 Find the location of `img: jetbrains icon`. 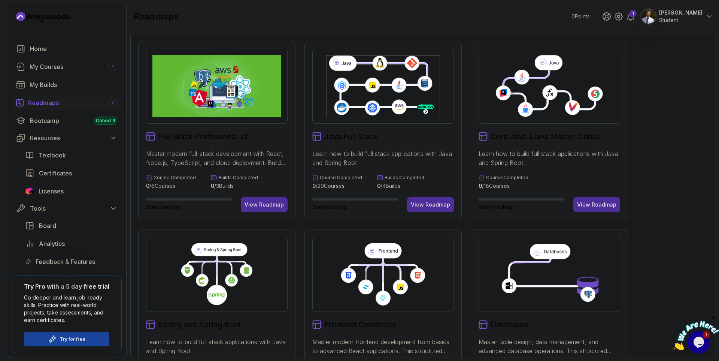

img: jetbrains icon is located at coordinates (30, 191).